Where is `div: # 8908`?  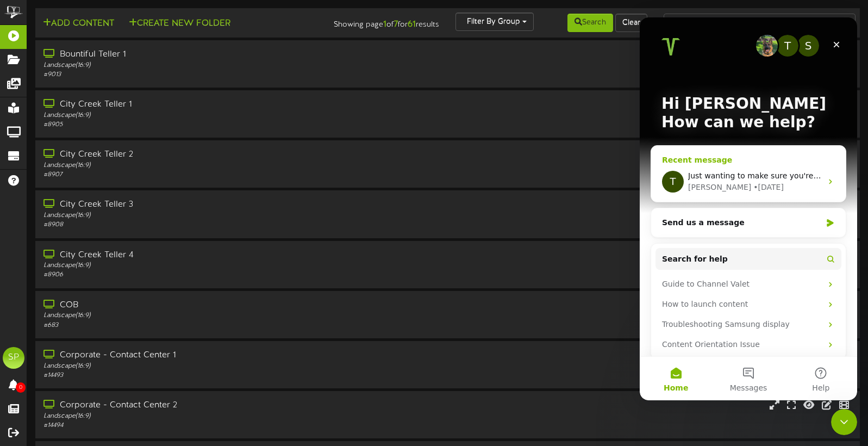
div: # 8908 is located at coordinates (207, 224).